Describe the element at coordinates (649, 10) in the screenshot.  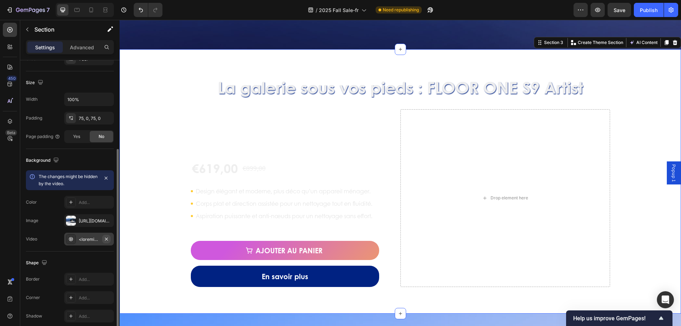
I see `button: Publish` at that location.